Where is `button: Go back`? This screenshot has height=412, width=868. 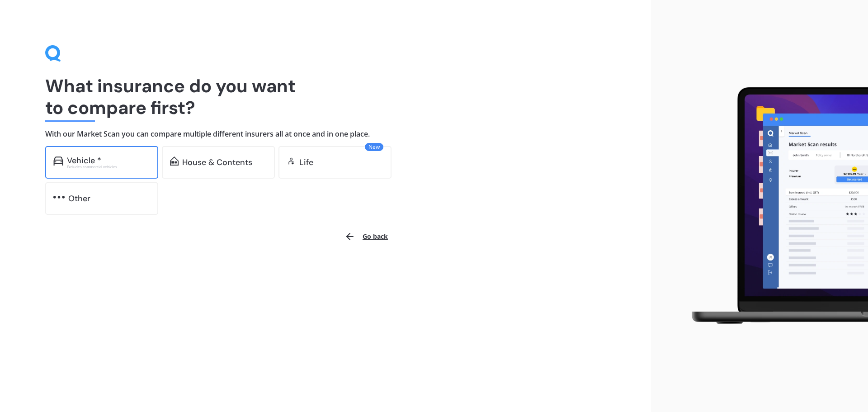
button: Go back is located at coordinates (366, 237).